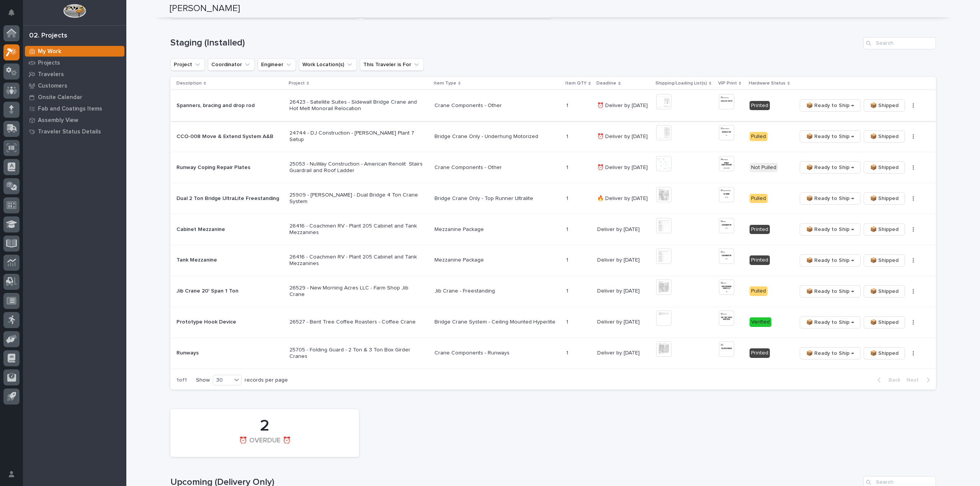 The height and width of the screenshot is (486, 980). Describe the element at coordinates (264, 445) in the screenshot. I see `div: ⏰ OVERDUE ⏰` at that location.